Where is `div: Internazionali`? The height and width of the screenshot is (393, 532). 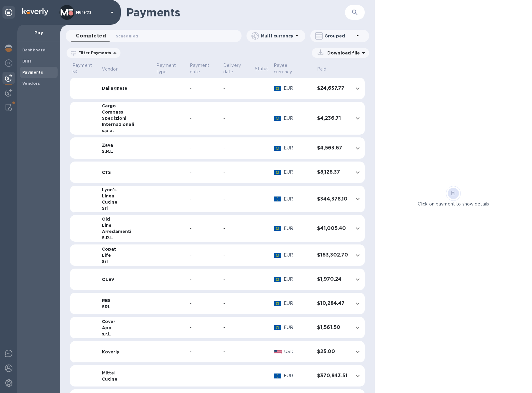 div: Internazionali is located at coordinates (127, 125).